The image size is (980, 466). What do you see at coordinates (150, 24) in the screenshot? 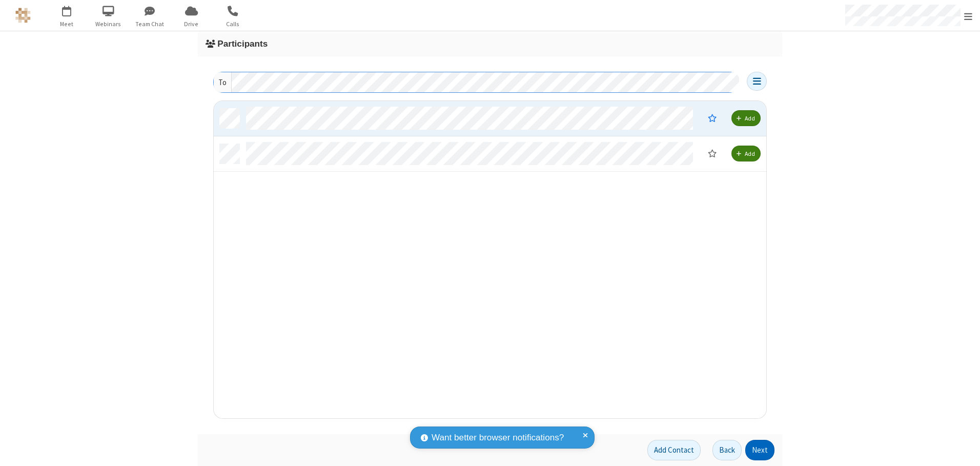
I see `span: Team Chat` at bounding box center [150, 24].